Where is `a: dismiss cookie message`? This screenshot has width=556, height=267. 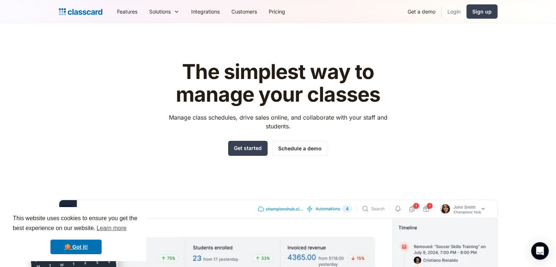
a: dismiss cookie message is located at coordinates (76, 247).